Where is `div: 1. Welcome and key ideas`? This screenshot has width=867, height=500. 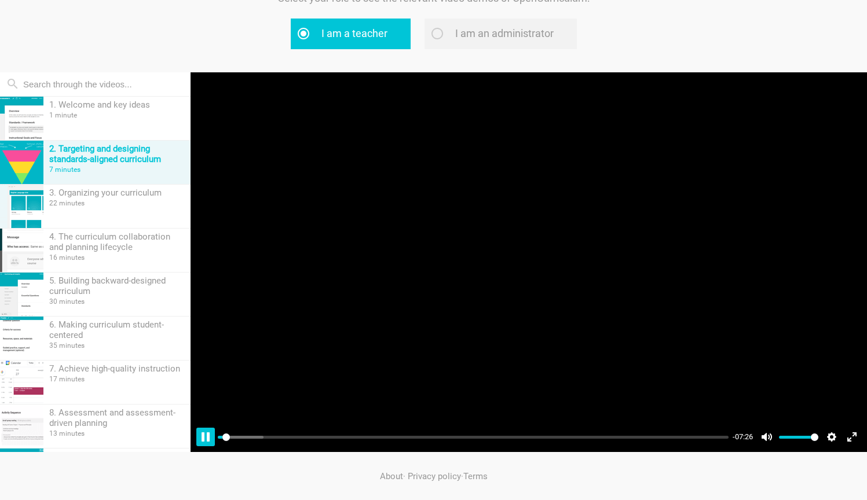
div: 1. Welcome and key ideas is located at coordinates (117, 105).